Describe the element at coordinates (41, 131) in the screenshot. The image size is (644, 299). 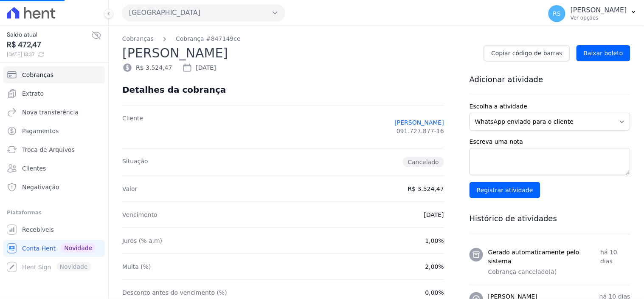
I see `span: Pagamentos` at that location.